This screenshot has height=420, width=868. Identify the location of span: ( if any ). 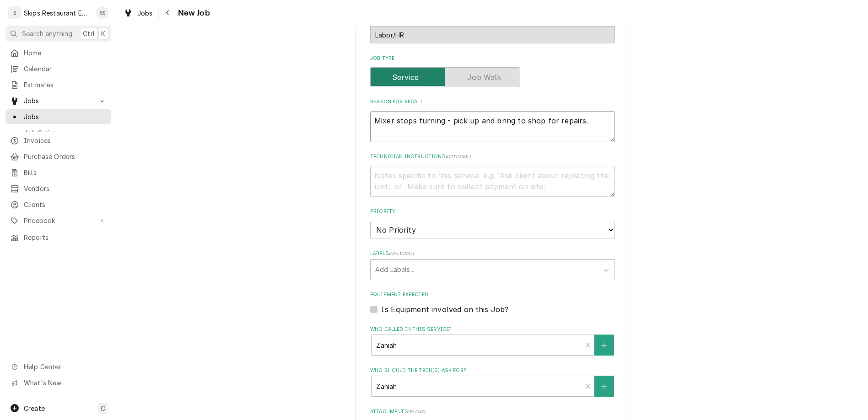
(417, 411).